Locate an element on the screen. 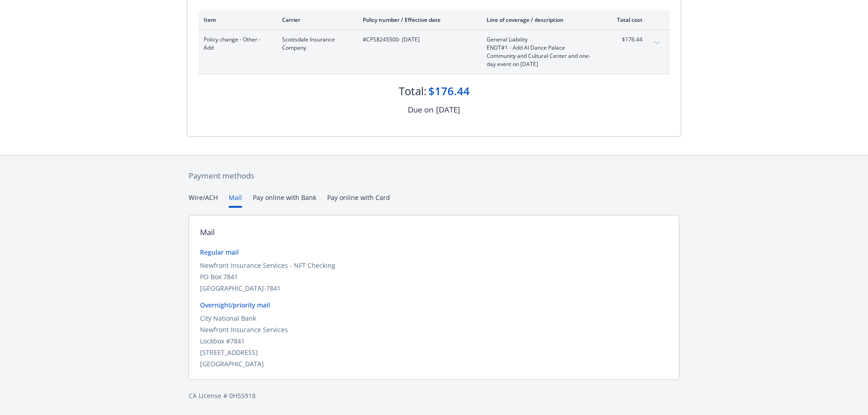 The height and width of the screenshot is (415, 868). div: Overnight/priority mail is located at coordinates (434, 305).